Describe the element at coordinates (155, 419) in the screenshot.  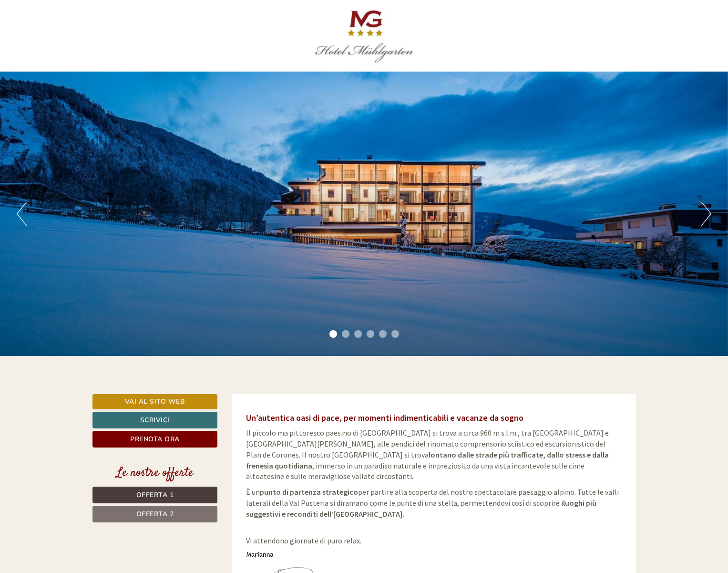
I see `a: Scrivici` at that location.